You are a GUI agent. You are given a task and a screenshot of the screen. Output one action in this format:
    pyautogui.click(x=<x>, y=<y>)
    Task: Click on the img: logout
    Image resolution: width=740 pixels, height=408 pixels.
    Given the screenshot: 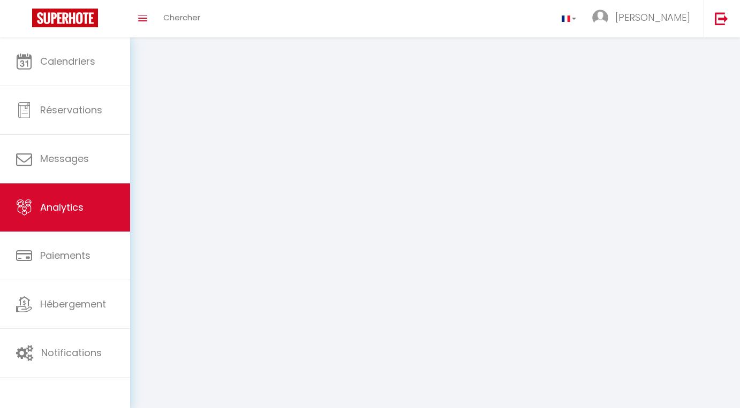 What is the action you would take?
    pyautogui.click(x=721, y=18)
    